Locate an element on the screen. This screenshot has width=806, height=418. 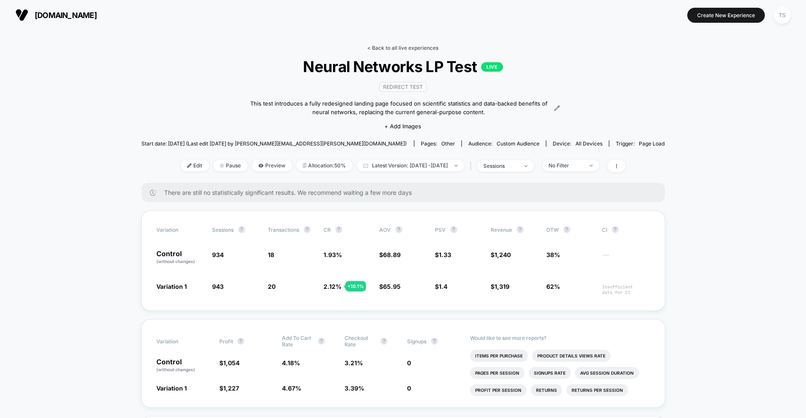
span: Redirect Test is located at coordinates (403, 87).